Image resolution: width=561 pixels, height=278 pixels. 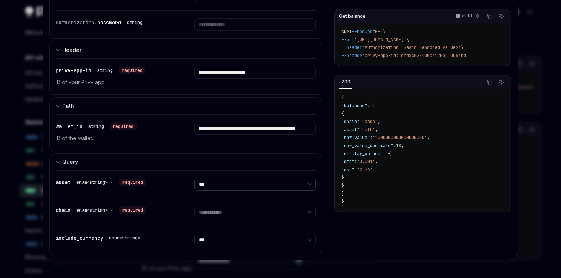 I want to click on div: Authorization.password, so click(x=101, y=23).